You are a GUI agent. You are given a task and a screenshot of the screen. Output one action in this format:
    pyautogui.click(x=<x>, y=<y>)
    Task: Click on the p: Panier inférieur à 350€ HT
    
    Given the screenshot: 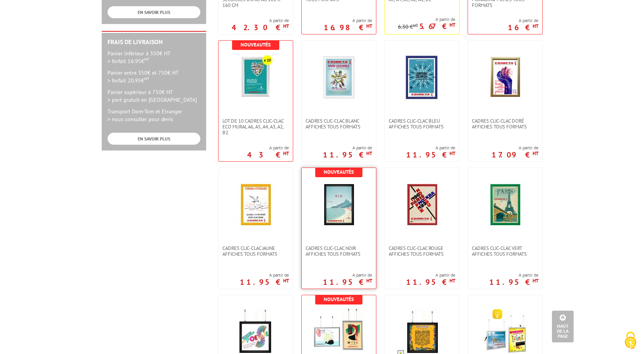 What is the action you would take?
    pyautogui.click(x=154, y=57)
    